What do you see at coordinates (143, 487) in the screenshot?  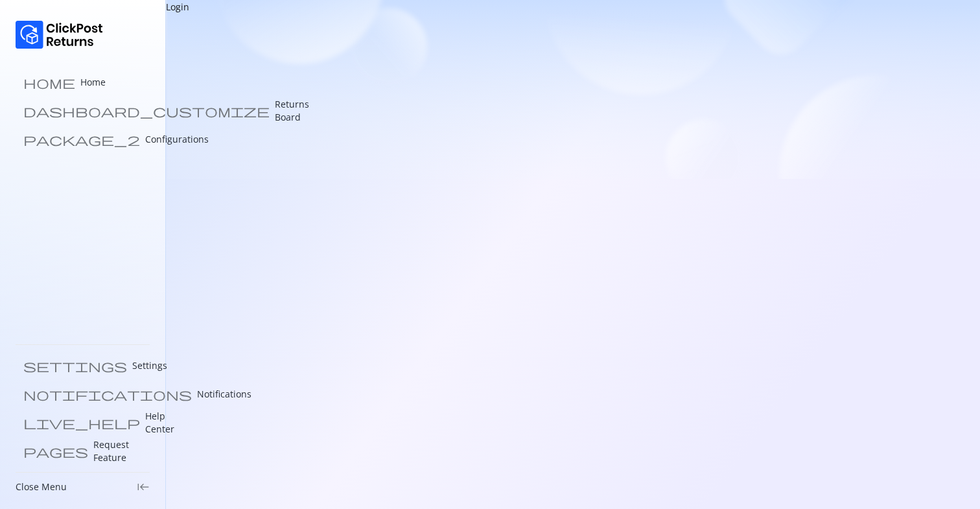 I see `span: keyboard_tab_rtl` at bounding box center [143, 487].